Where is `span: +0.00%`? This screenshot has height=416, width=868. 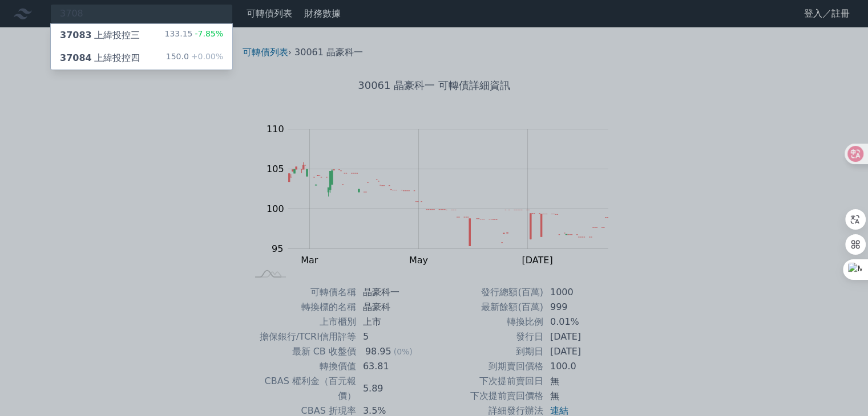 span: +0.00% is located at coordinates (206, 56).